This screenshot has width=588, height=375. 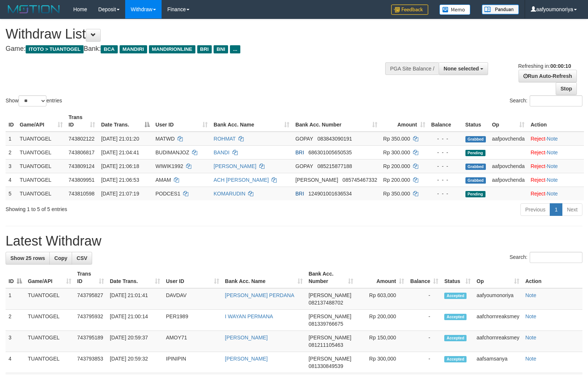 I want to click on a: Show 25 rows, so click(x=28, y=258).